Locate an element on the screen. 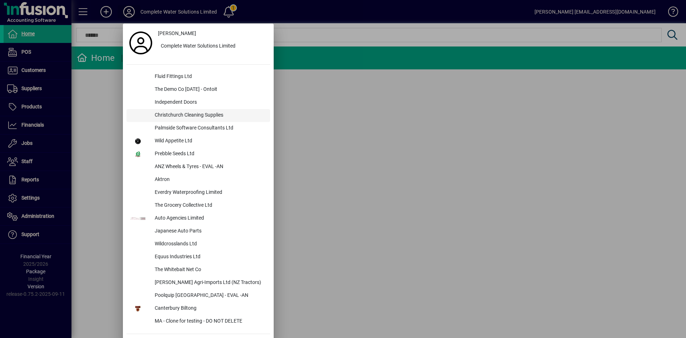 This screenshot has width=686, height=338. div: Complete Water Solutions Limited is located at coordinates (213, 46).